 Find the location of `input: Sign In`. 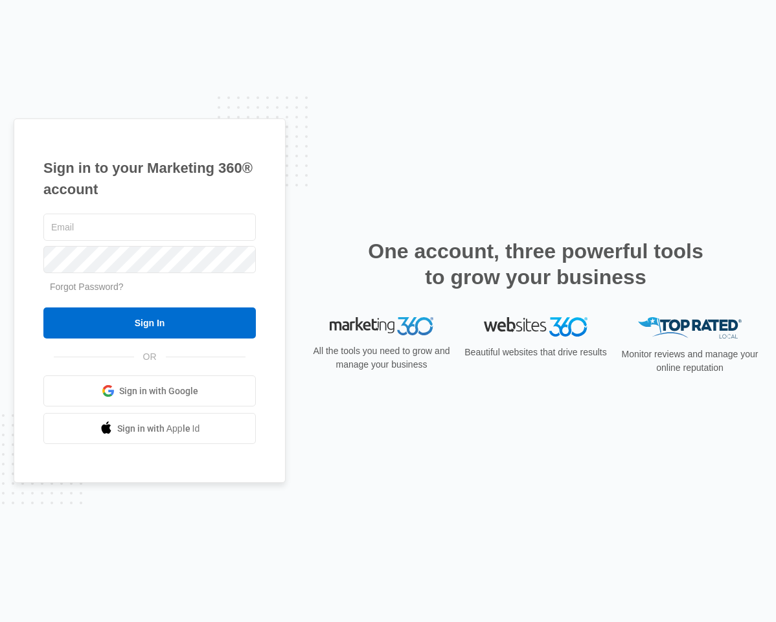

input: Sign In is located at coordinates (150, 323).